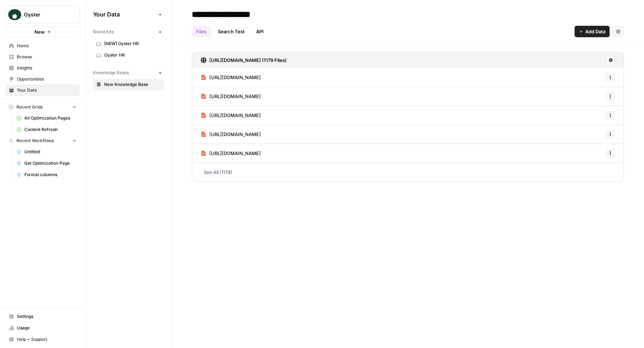 Image resolution: width=644 pixels, height=348 pixels. Describe the element at coordinates (43, 32) in the screenshot. I see `button: New` at that location.